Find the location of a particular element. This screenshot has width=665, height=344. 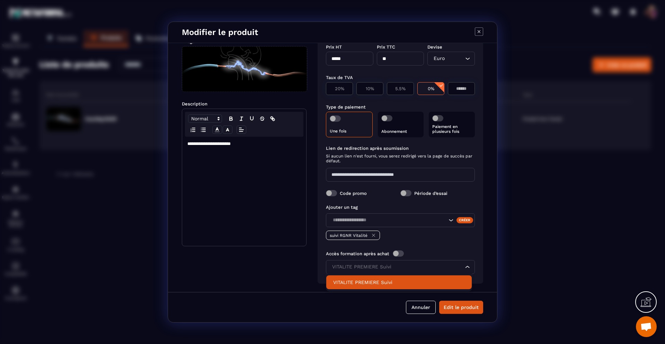

span: Si aucun lien n'est fourni, vous serez redirigé vers la page de succès par défaut. is located at coordinates (401, 158).